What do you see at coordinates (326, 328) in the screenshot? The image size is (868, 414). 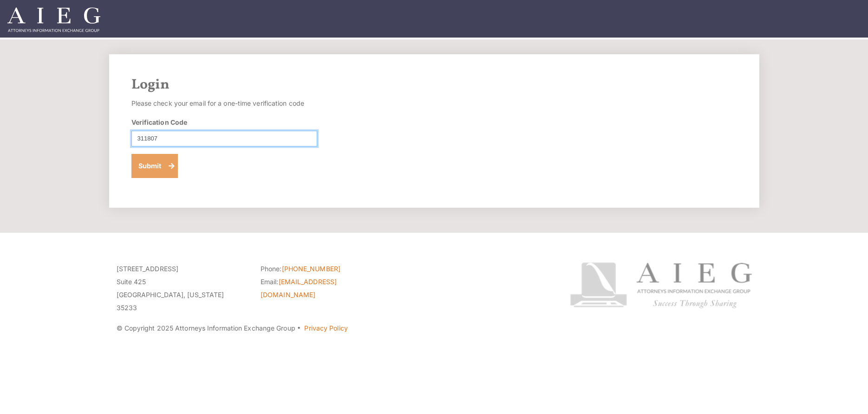 I see `a: Privacy Policy` at bounding box center [326, 328].